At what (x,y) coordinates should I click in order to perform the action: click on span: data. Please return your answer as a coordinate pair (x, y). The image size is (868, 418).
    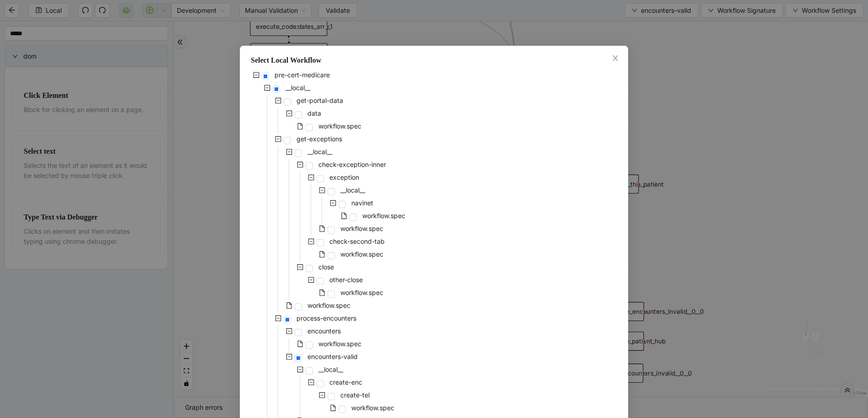
    Looking at the image, I should click on (314, 113).